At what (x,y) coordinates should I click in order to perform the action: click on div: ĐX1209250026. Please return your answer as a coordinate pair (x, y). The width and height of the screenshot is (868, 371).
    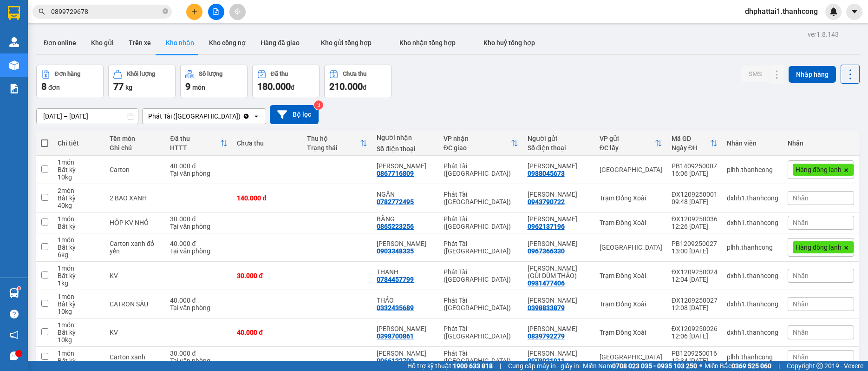
    Looking at the image, I should click on (694, 328).